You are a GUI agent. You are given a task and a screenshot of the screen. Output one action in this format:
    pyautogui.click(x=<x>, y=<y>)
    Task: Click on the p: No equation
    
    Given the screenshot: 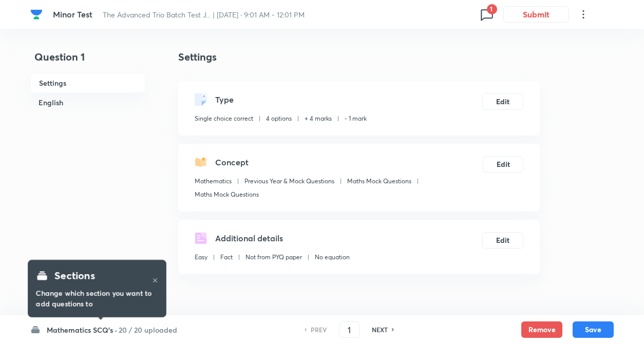 What is the action you would take?
    pyautogui.click(x=332, y=257)
    